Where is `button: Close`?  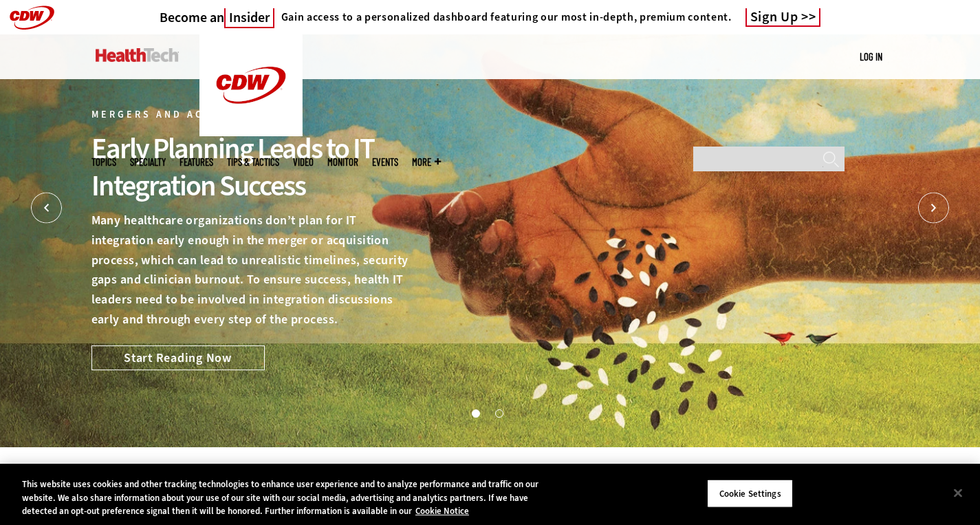 button: Close is located at coordinates (958, 492).